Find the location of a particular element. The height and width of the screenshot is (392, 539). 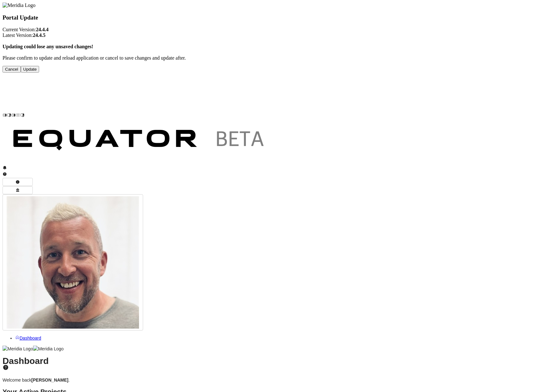

p: Current Version: Latest Version: Please confirm to update and reload application or cancel to sav... is located at coordinates (270, 44).